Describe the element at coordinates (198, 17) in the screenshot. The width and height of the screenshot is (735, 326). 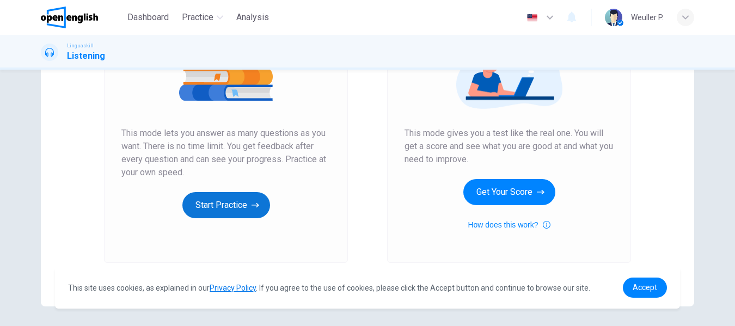
I see `span: Practice` at that location.